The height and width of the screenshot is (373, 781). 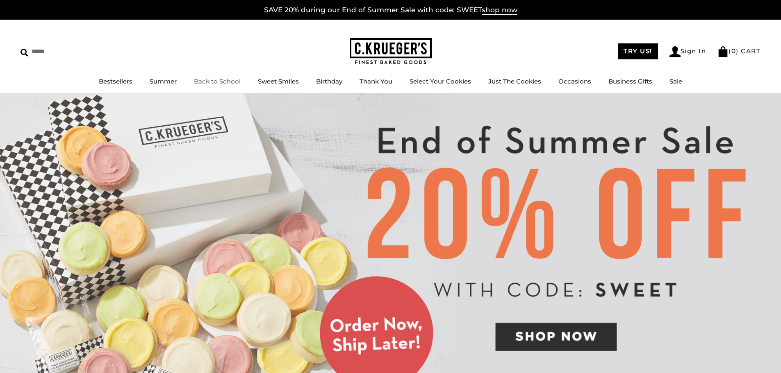 I want to click on a: Just The Cookies, so click(x=514, y=81).